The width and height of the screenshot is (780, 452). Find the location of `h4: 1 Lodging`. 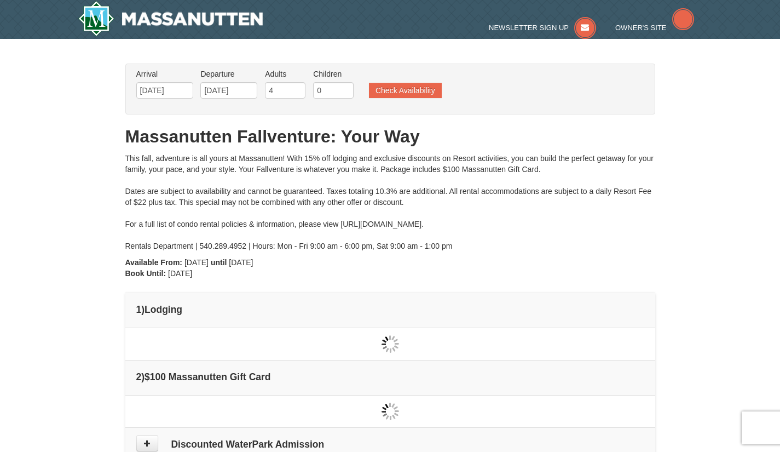

h4: 1 Lodging is located at coordinates (390, 309).